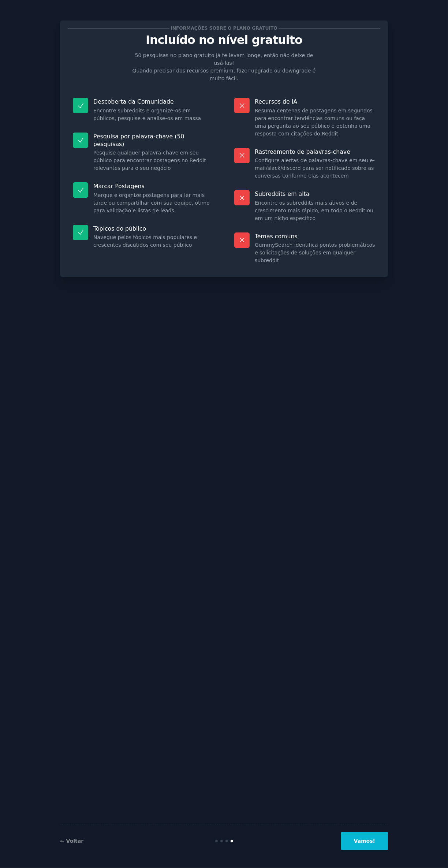  I want to click on font: Encontre os subreddits mais ativos e de crescimento mais rápido, em todo o Reddit ou em um nicho ..., so click(314, 211).